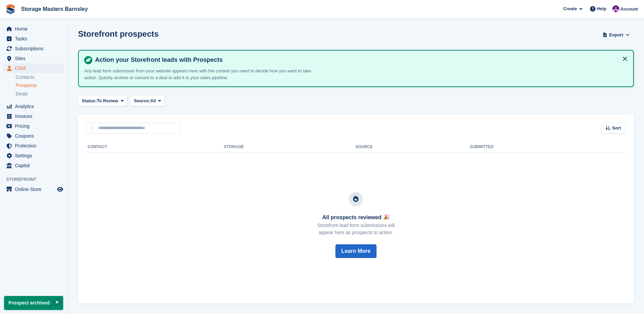 The width and height of the screenshot is (644, 314). What do you see at coordinates (35, 135) in the screenshot?
I see `span: Coupons` at bounding box center [35, 135].